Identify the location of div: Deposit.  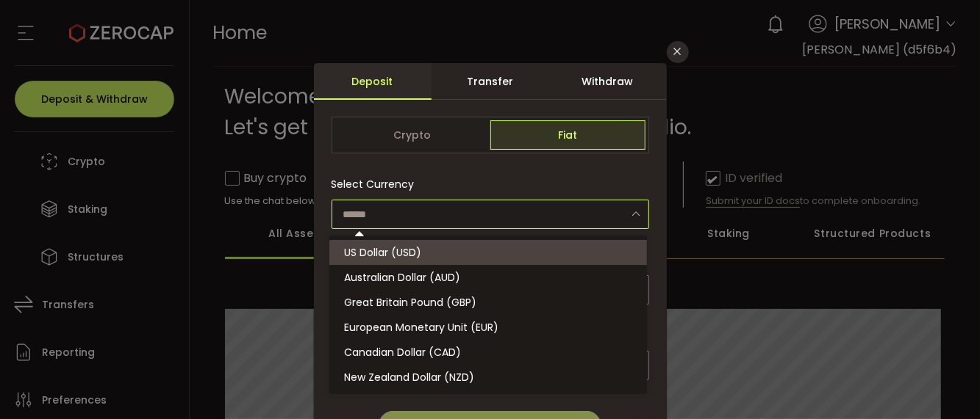
(373, 82).